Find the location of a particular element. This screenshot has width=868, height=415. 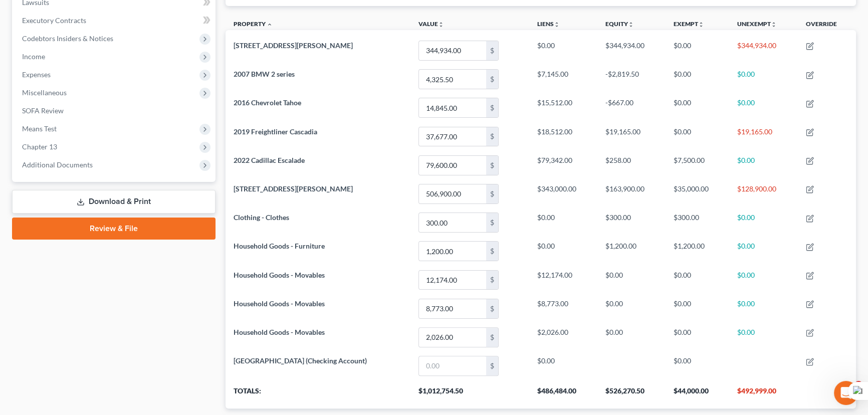

span: Additional Documents is located at coordinates (57, 164).